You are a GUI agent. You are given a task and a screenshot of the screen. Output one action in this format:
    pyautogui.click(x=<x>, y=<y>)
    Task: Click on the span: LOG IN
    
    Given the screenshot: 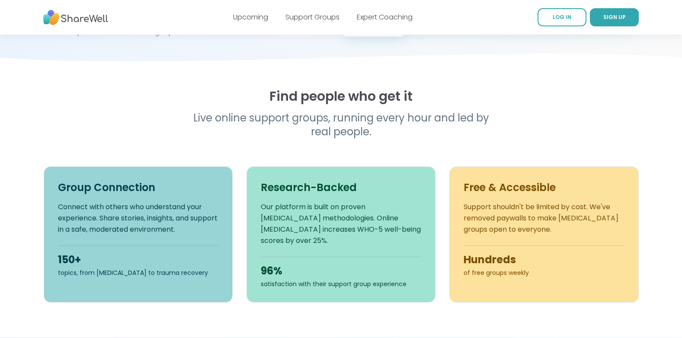 What is the action you would take?
    pyautogui.click(x=561, y=17)
    